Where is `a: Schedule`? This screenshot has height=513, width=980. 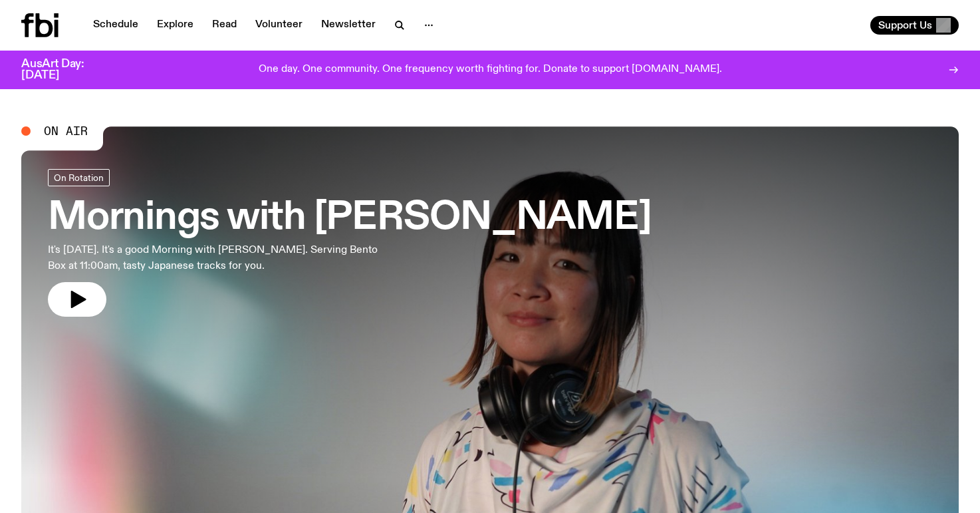 a: Schedule is located at coordinates (116, 25).